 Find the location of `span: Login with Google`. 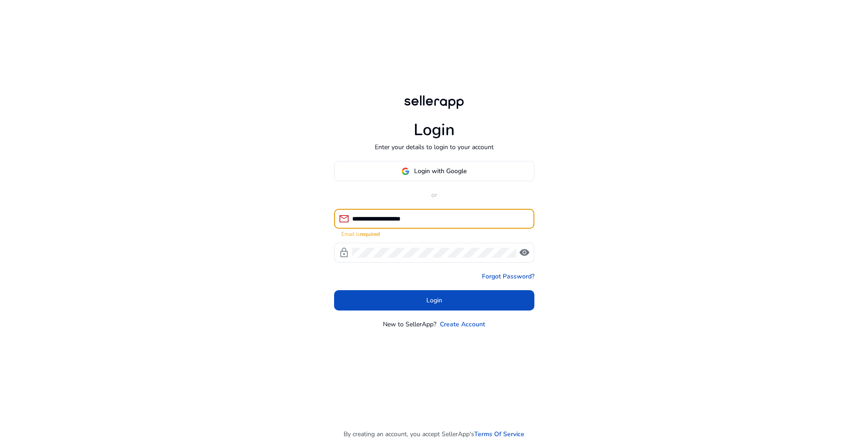

span: Login with Google is located at coordinates (440, 171).